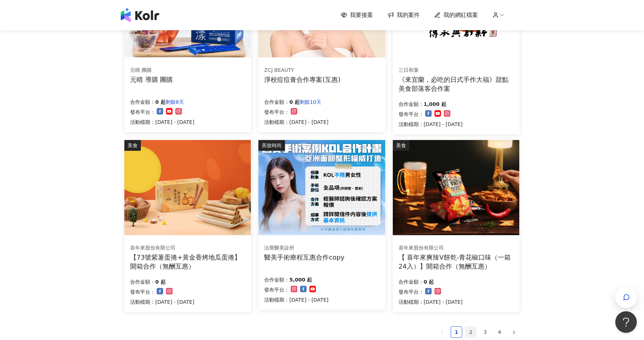 This screenshot has height=340, width=644. What do you see at coordinates (322, 187) in the screenshot?
I see `img: 眼袋、隆鼻、隆乳、抽脂、墊下巴` at bounding box center [322, 187].